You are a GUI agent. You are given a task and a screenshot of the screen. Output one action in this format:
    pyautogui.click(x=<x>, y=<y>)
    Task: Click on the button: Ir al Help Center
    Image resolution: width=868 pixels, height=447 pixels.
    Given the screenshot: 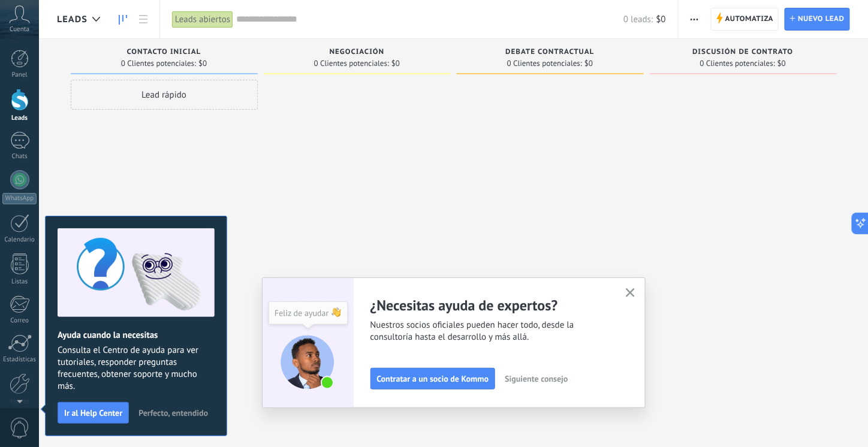 What is the action you would take?
    pyautogui.click(x=93, y=413)
    